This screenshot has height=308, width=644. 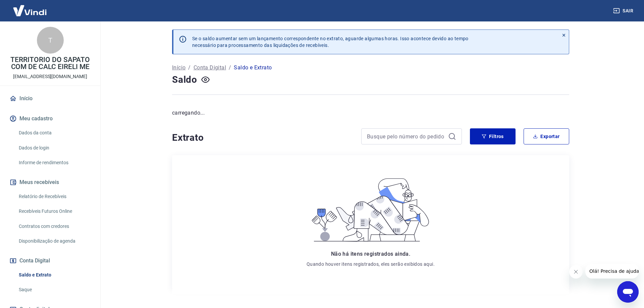 What do you see at coordinates (623, 11) in the screenshot?
I see `button: Sair` at bounding box center [623, 11].